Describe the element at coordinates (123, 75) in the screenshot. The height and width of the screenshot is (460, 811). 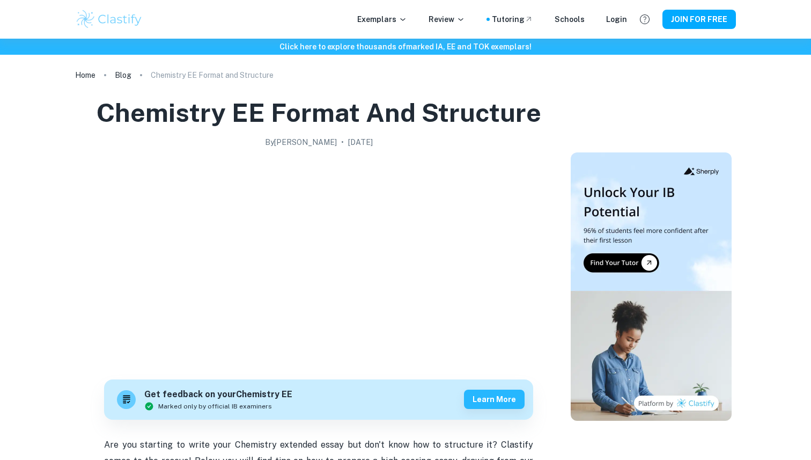
I see `a: Blog` at that location.